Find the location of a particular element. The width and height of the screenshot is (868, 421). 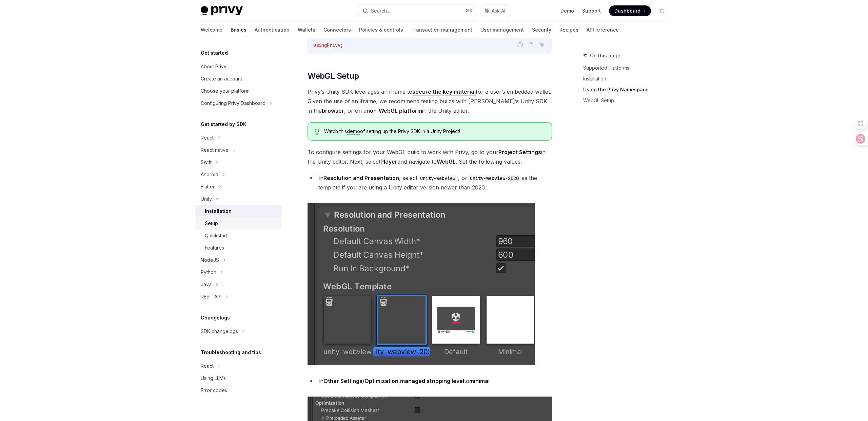

img: light logo is located at coordinates (221, 11).